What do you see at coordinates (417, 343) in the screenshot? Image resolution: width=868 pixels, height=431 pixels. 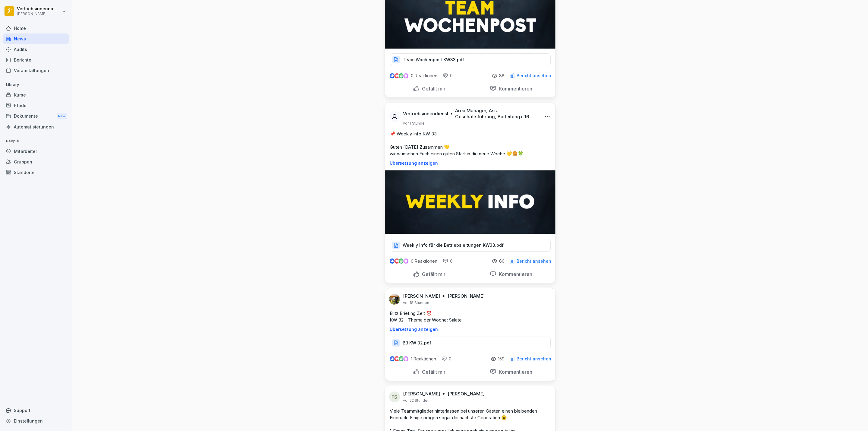 I see `p: BB KW 32.pdf` at bounding box center [417, 343].